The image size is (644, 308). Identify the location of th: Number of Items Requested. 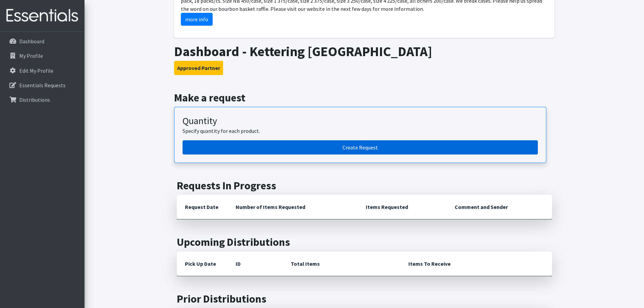
(292, 207).